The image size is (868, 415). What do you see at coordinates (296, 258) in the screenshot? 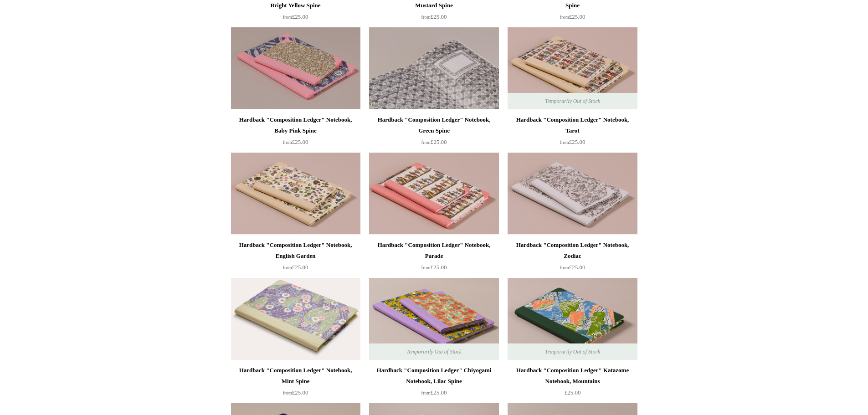
I see `a: Hardback "Composition Ledger" Notebook, English Garden from£25.00` at bounding box center [296, 258].